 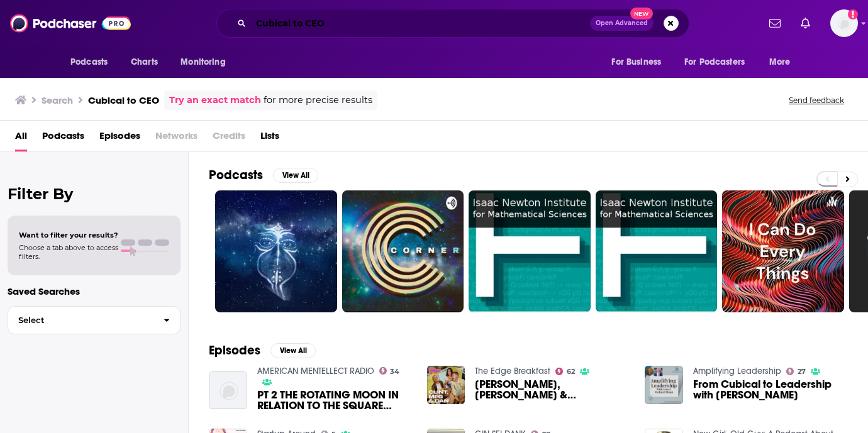 I want to click on h2: Episodes, so click(x=234, y=350).